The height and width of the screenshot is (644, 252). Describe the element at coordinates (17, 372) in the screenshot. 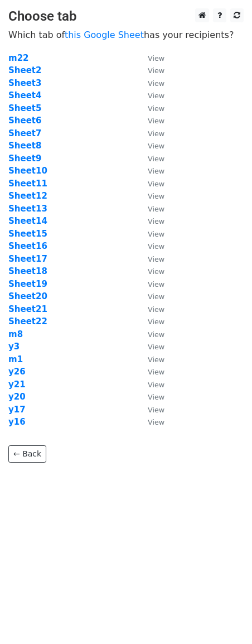

I see `a: y26` at that location.